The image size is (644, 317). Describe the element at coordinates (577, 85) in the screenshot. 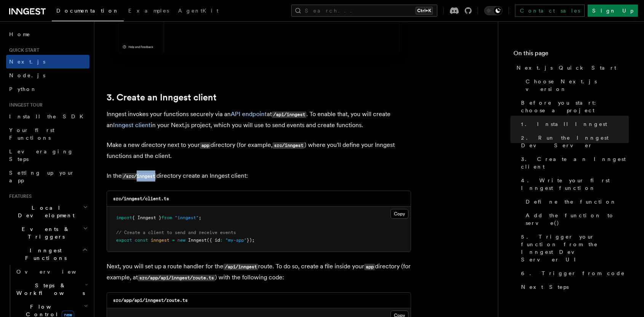

I see `span: Choose Next.js version` at that location.